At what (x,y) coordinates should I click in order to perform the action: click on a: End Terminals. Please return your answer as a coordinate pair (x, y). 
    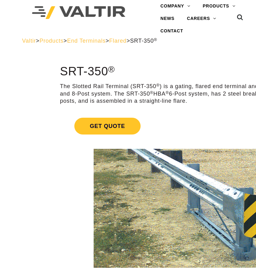
    Looking at the image, I should click on (86, 41).